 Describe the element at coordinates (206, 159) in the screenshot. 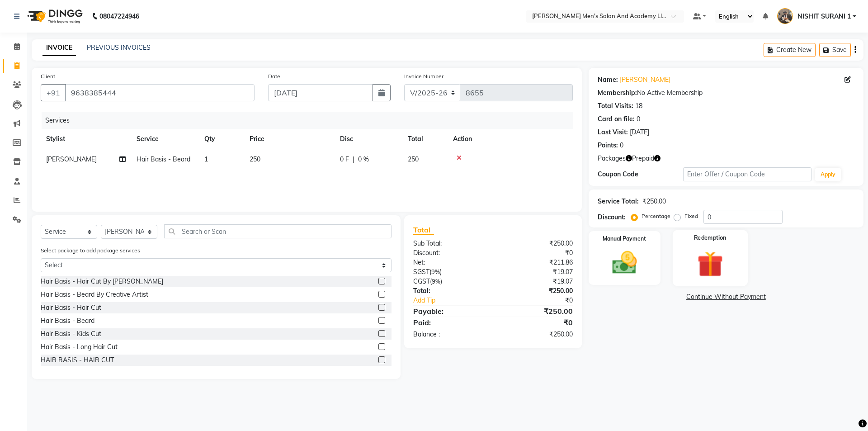

I see `span: 1` at that location.